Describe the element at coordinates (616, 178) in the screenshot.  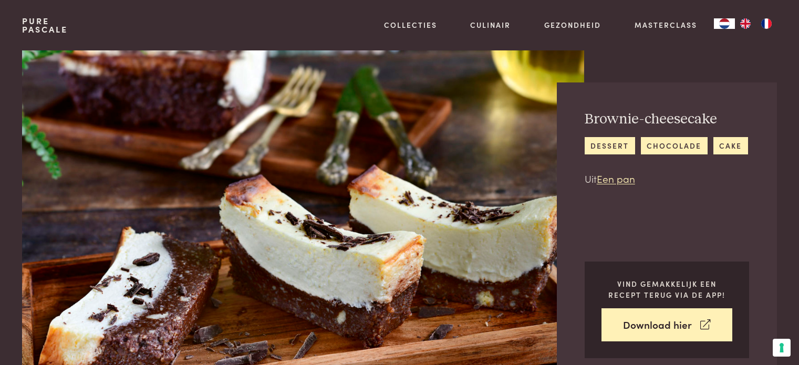
I see `a: Een pan` at that location.